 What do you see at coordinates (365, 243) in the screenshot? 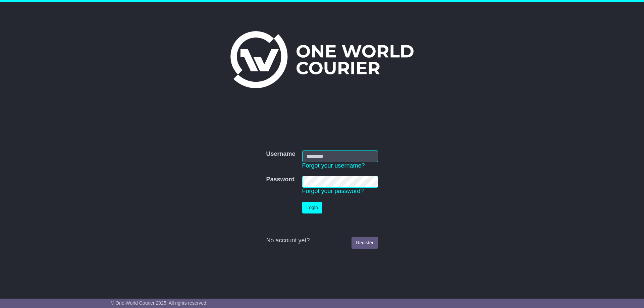
I see `a: Register` at bounding box center [365, 243].